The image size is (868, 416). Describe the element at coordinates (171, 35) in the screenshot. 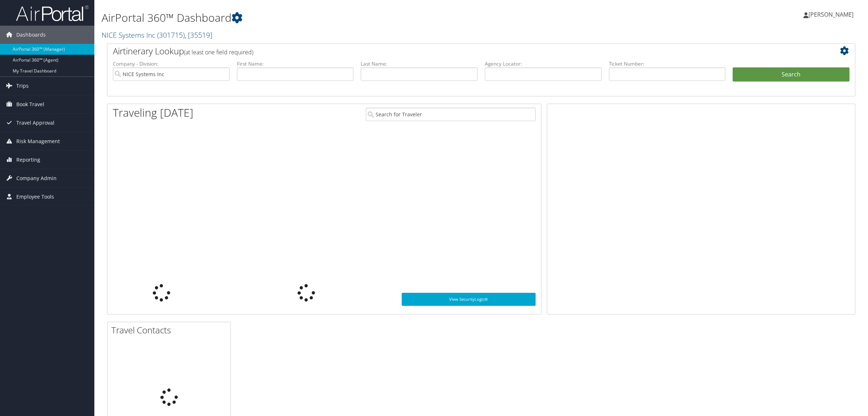

I see `span: ( 301715 )` at that location.